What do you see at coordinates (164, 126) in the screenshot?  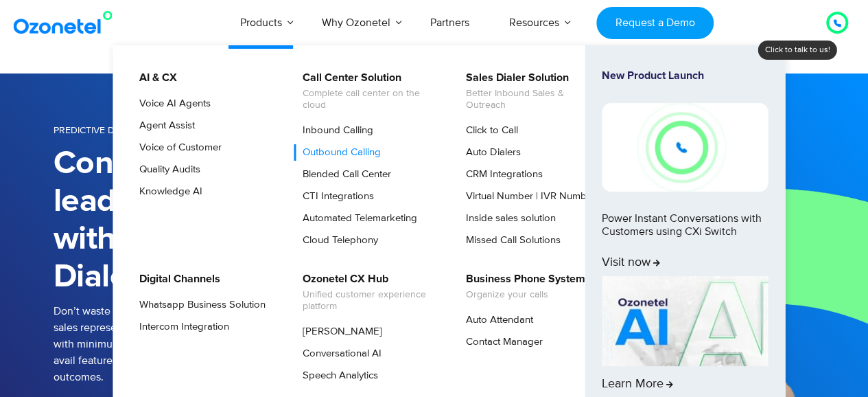 I see `a: Agent Assist` at bounding box center [164, 126].